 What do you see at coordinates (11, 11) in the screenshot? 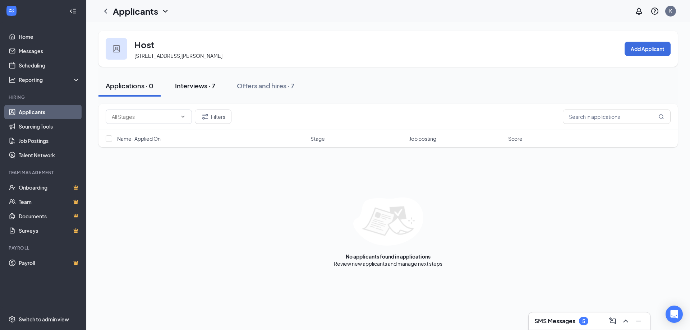
I see `svg: WorkstreamLogo` at bounding box center [11, 11].